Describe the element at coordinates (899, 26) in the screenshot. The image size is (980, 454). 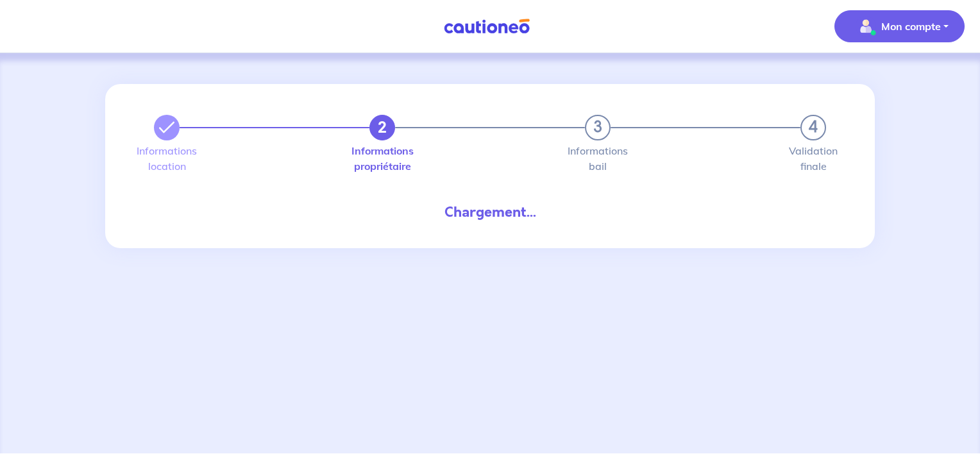
I see `button: illu_account_valid_menu.svgMon compte` at that location.